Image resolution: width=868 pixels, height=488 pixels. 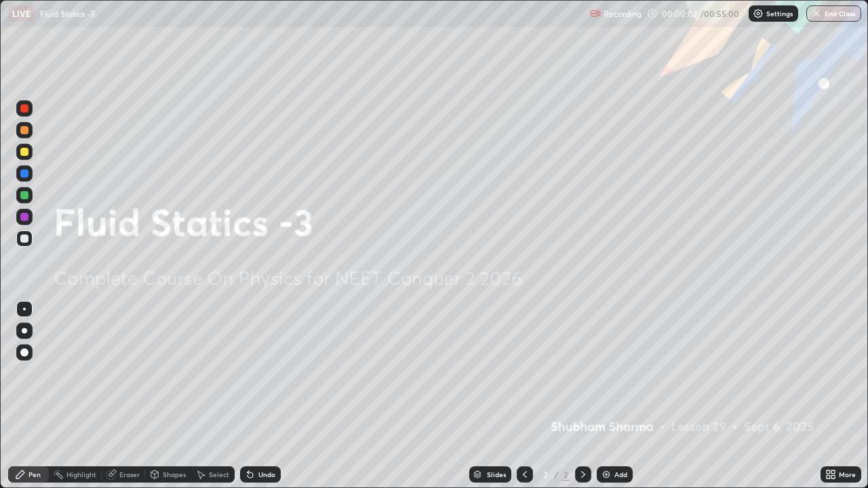 I want to click on img: class-settings-icons, so click(x=758, y=14).